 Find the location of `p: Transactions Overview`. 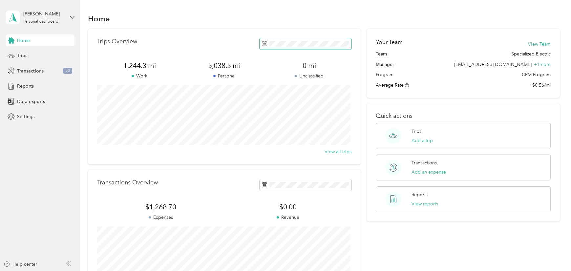

p: Transactions Overview is located at coordinates (127, 183).